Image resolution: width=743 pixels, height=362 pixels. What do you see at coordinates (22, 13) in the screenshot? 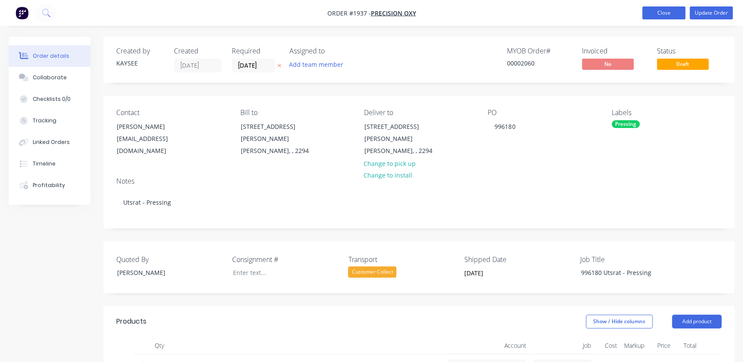
I see `img: Factory` at bounding box center [22, 13].